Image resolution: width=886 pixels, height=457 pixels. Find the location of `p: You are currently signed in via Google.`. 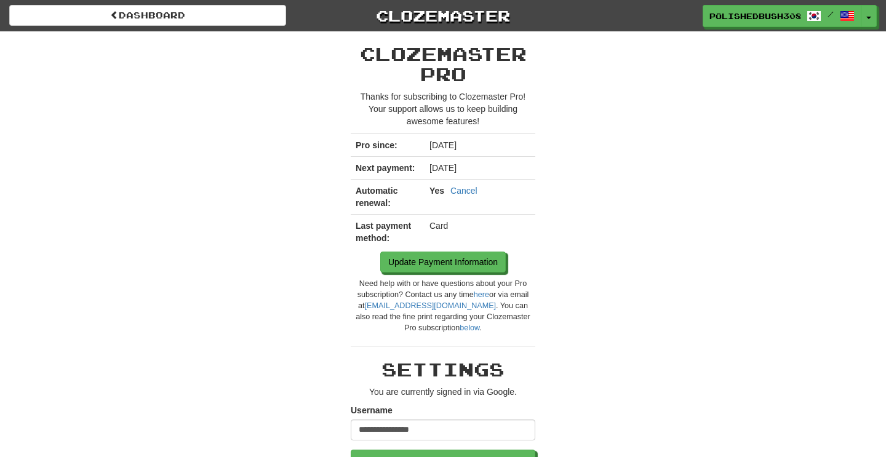

p: You are currently signed in via Google. is located at coordinates (443, 392).